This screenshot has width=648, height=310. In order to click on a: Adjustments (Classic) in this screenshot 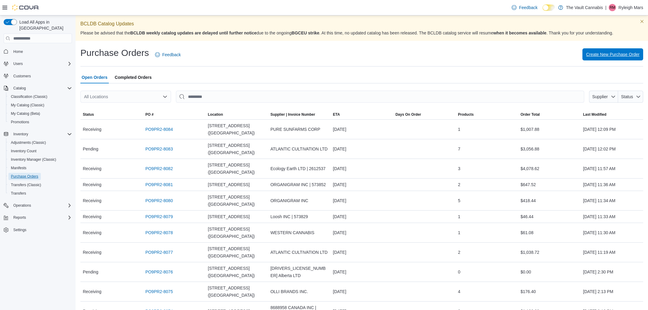, I will do `click(28, 143)`.